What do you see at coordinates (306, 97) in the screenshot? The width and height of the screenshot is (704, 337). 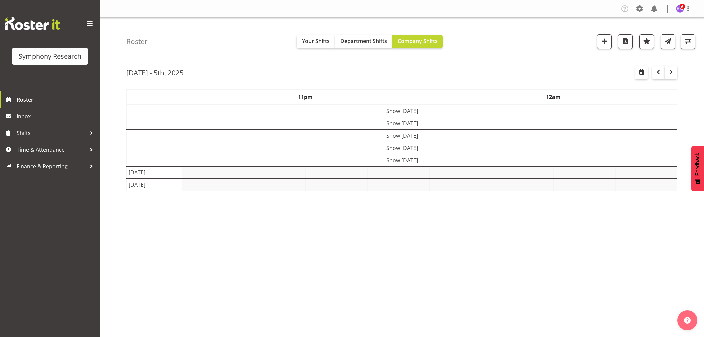 I see `th: 11pm` at bounding box center [306, 97].